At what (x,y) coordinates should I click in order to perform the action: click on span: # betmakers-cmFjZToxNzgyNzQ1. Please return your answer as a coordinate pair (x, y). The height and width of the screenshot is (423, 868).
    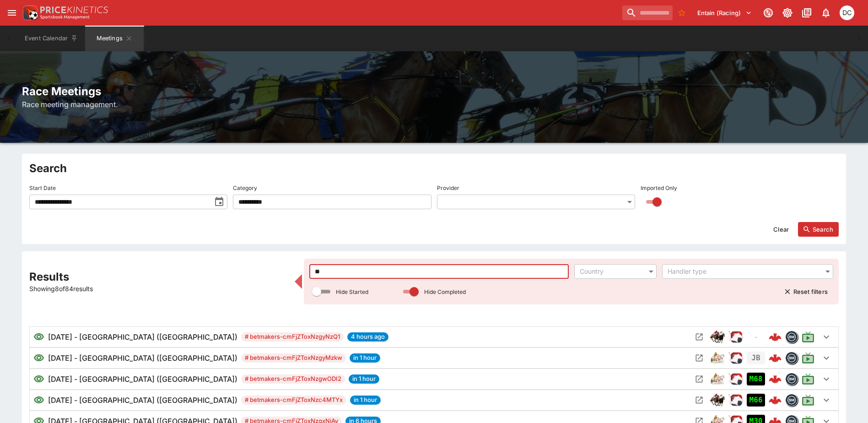
    Looking at the image, I should click on (293, 337).